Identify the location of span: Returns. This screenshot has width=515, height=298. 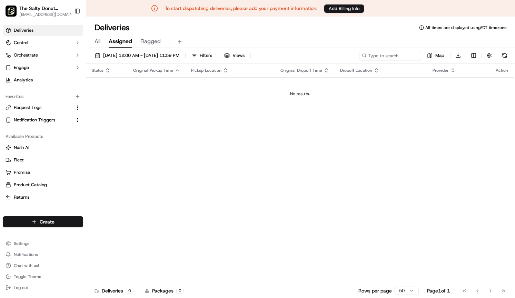
(21, 197).